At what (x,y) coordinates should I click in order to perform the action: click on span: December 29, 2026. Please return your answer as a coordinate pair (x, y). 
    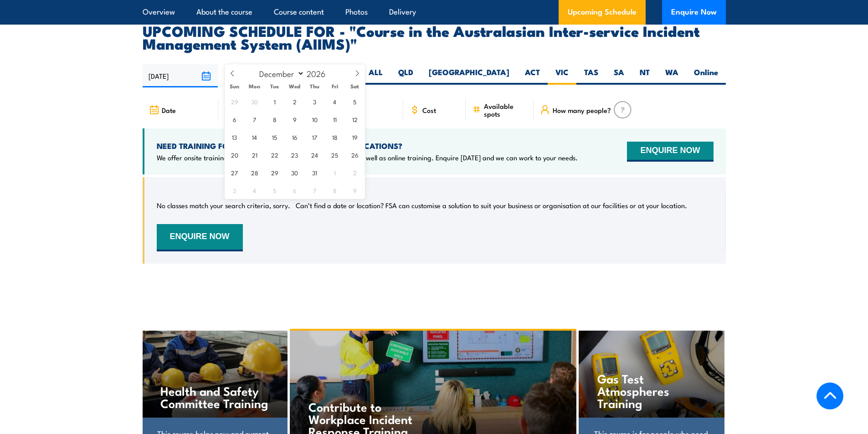
    Looking at the image, I should click on (274, 172).